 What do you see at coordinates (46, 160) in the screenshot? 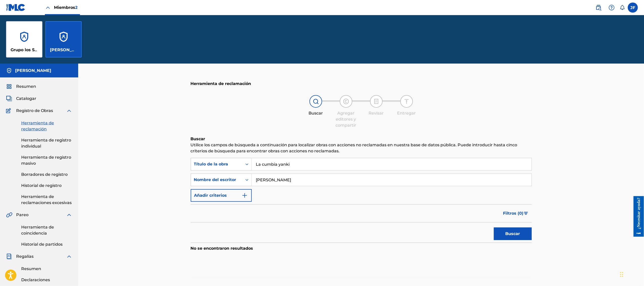
I see `font: Herramienta de registro masivo` at bounding box center [46, 160].